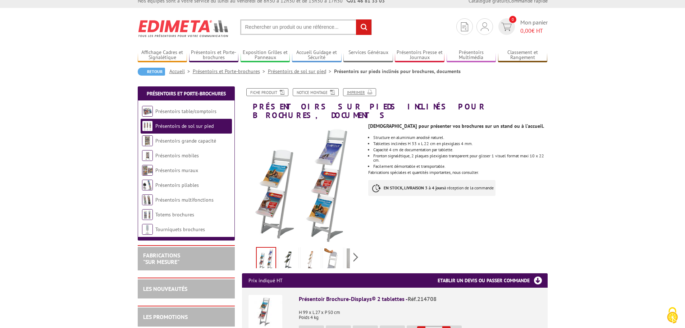 The image size is (685, 328). Describe the element at coordinates (355, 259) in the screenshot. I see `img: presentoir_brochure_displays_tablettes_214708_214709_photo_zoom.jpg` at that location.